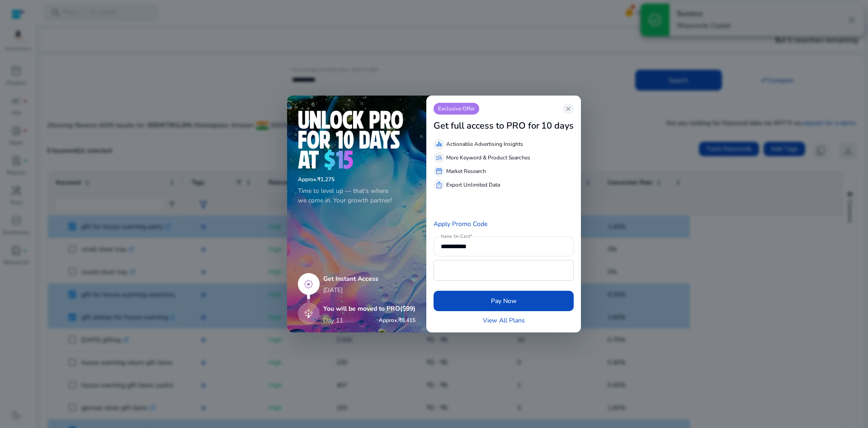 The width and height of the screenshot is (868, 428). I want to click on span: Pay Now, so click(504, 301).